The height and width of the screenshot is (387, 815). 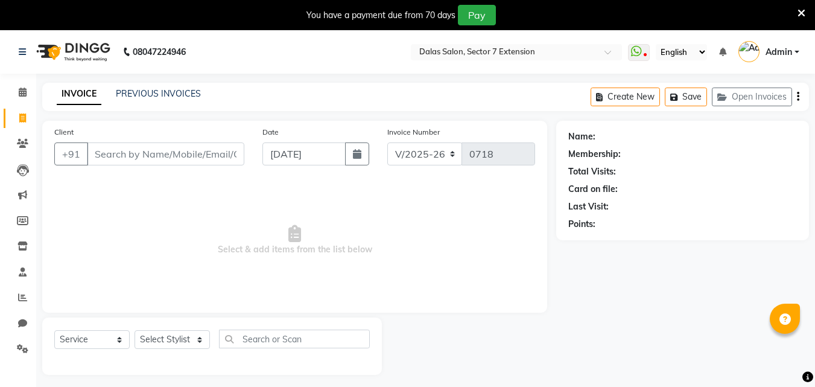 What do you see at coordinates (413, 132) in the screenshot?
I see `label: Invoice Number` at bounding box center [413, 132].